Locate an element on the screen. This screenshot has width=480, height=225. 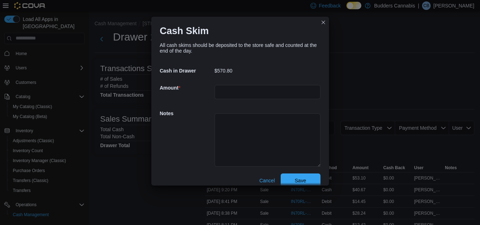
div: All cash skims should be deposited to the store safe and counted at the end of the day. is located at coordinates (240, 48).